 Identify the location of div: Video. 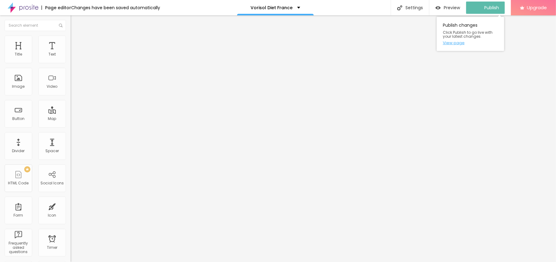
(52, 86).